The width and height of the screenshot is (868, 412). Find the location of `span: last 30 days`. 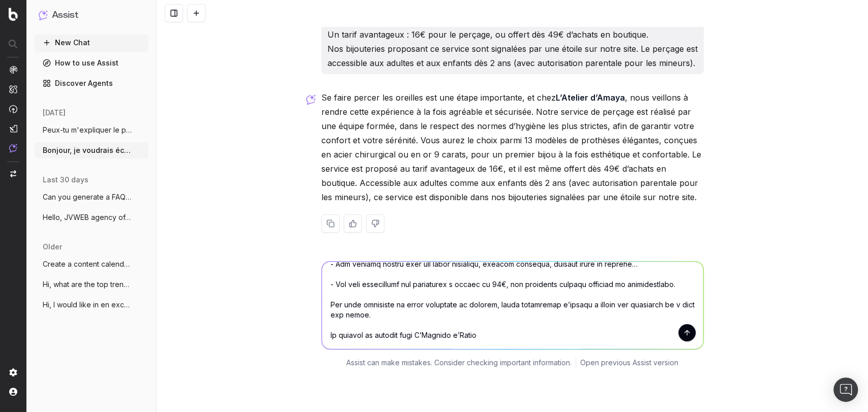

span: last 30 days is located at coordinates (66, 179).